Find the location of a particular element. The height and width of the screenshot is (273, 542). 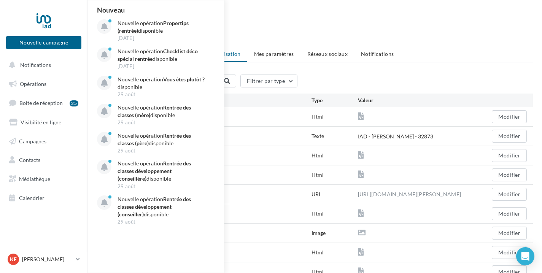

span: Mes paramètres is located at coordinates (274, 54).